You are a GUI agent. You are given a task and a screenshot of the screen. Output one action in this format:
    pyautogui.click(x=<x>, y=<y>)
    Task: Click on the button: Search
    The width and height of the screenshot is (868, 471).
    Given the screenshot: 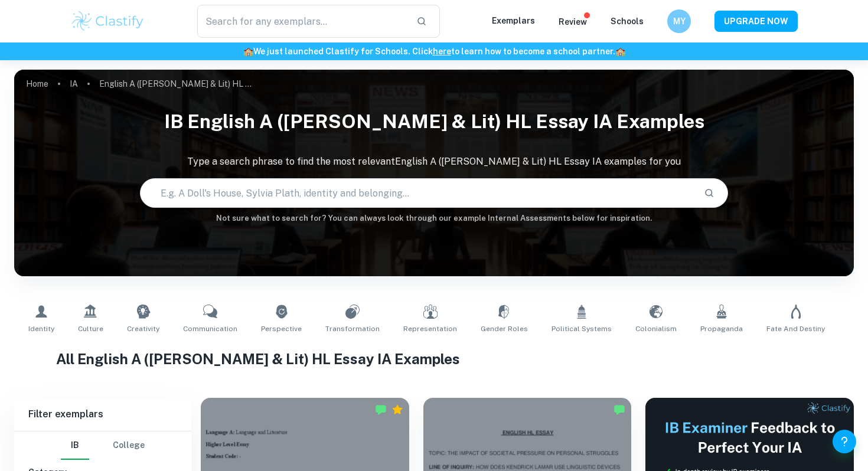 What is the action you would take?
    pyautogui.click(x=709, y=193)
    